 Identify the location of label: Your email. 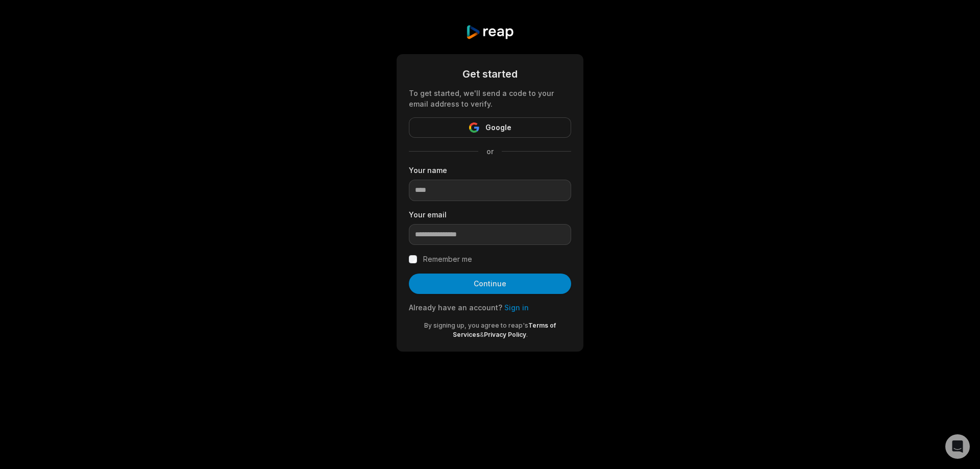
(490, 215).